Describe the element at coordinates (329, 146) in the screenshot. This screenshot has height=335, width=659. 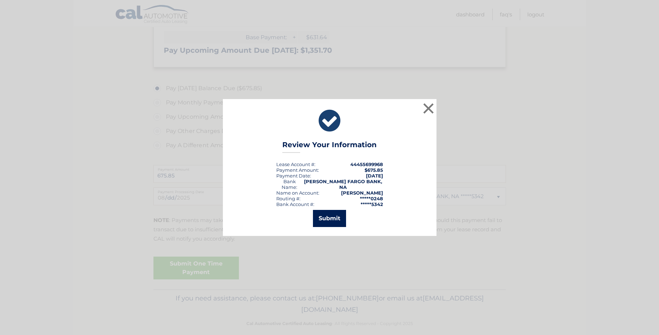
I see `h3: Review Your Information` at that location.